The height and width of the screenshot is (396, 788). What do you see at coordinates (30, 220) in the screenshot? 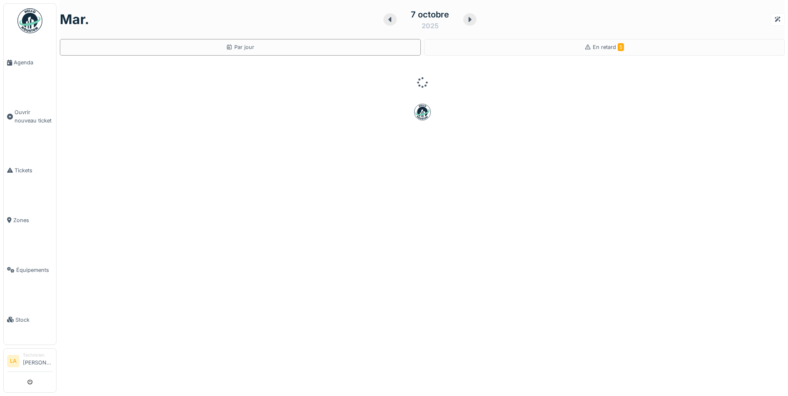
I see `a: Zones` at bounding box center [30, 220].